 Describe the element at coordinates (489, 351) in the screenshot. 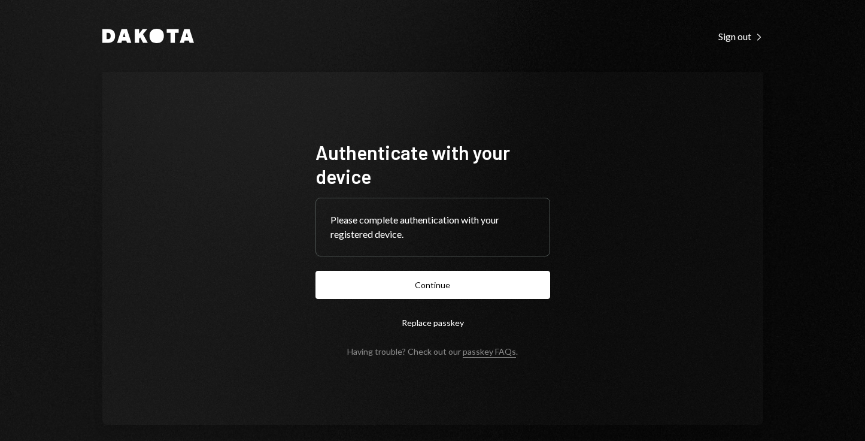

I see `a: passkey FAQs` at that location.